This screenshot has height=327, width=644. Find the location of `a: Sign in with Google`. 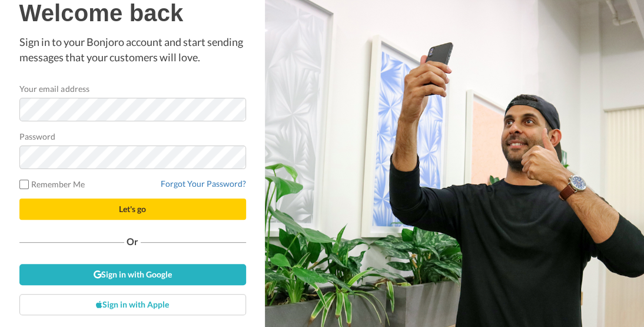

a: Sign in with Google is located at coordinates (133, 275).